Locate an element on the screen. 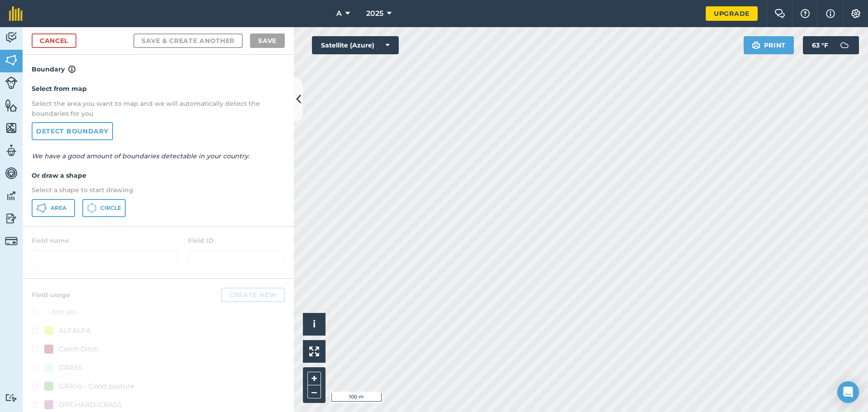  img: Two speech bubbles overlapping with the left bubble in the forefront is located at coordinates (780, 13).